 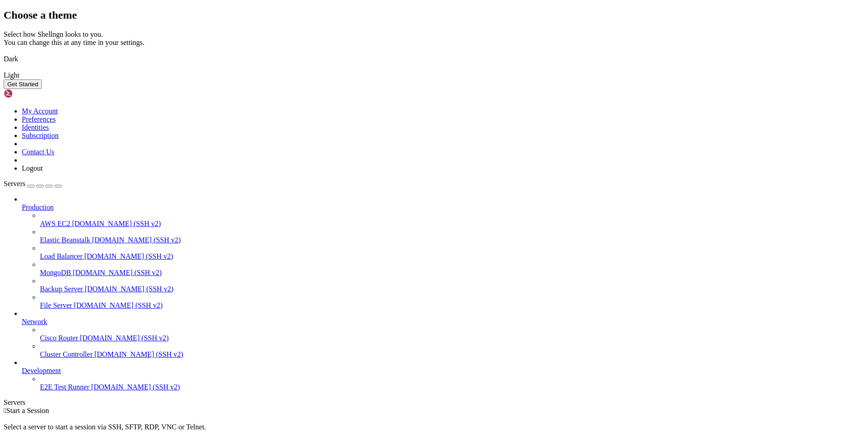 I want to click on a: Development, so click(x=443, y=370).